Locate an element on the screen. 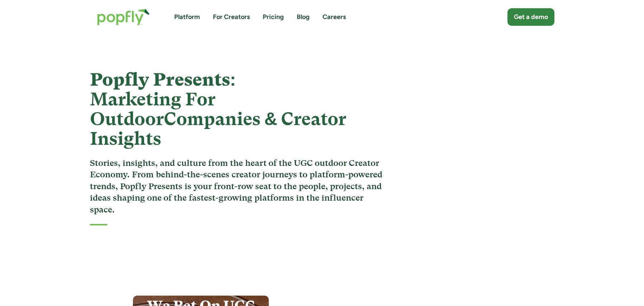 The image size is (644, 306). h3: Stories, insights, and culture from the heart of the UGC outdoor Creator Economy. From behind-the... is located at coordinates (238, 186).